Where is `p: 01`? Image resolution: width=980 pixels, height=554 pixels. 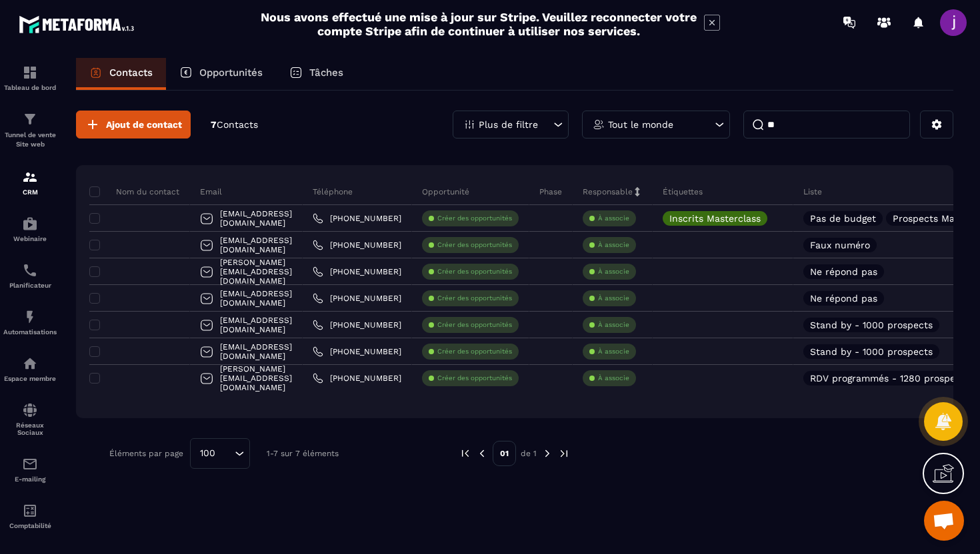
p: 01 is located at coordinates (504, 454).